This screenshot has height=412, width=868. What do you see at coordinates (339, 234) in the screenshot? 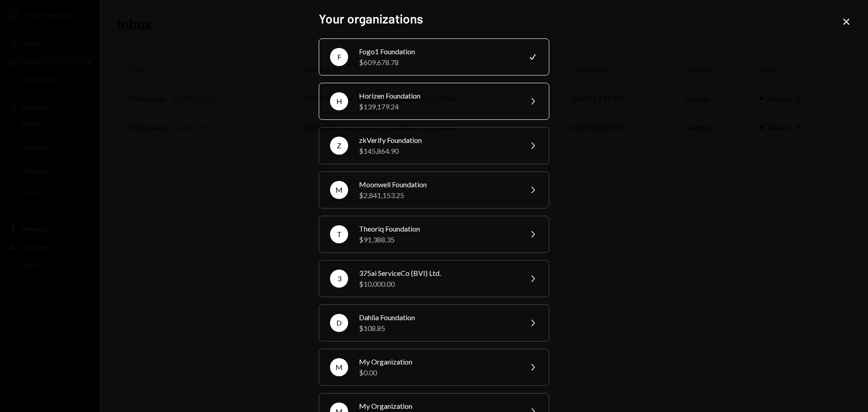
I see `div: T` at bounding box center [339, 234].